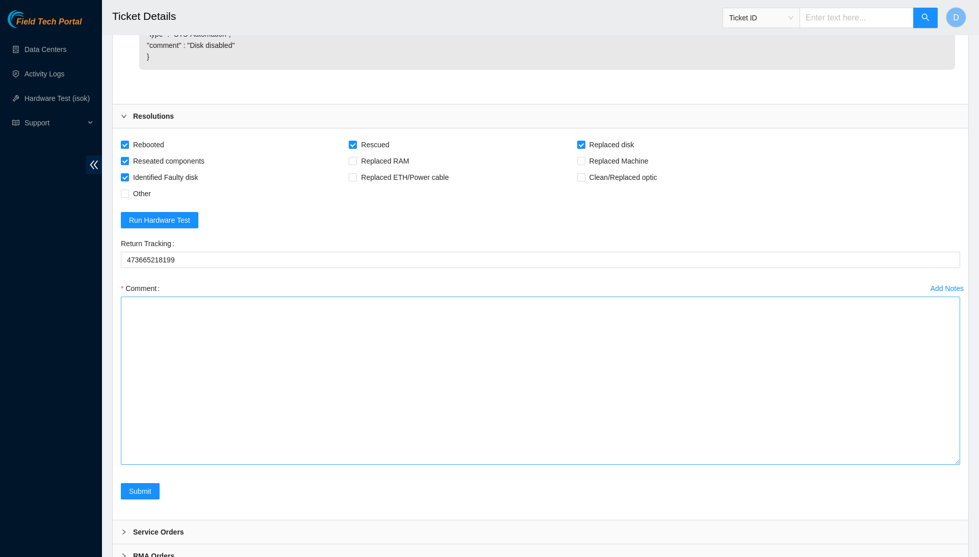  What do you see at coordinates (142, 194) in the screenshot?
I see `span: Other` at bounding box center [142, 194].